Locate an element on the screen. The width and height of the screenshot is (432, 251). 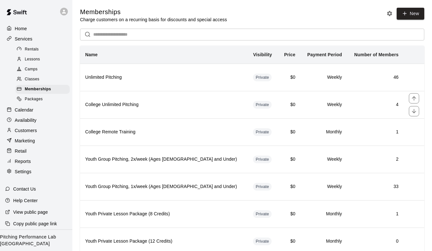
a: Memberships is located at coordinates (44, 89).